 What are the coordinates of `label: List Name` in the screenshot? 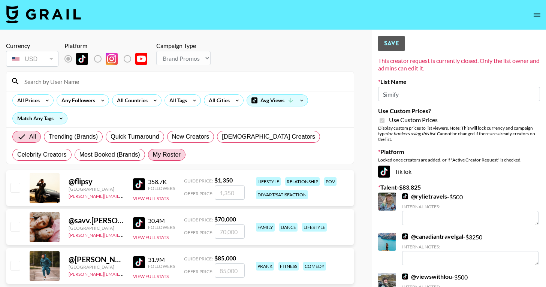 It's located at (459, 82).